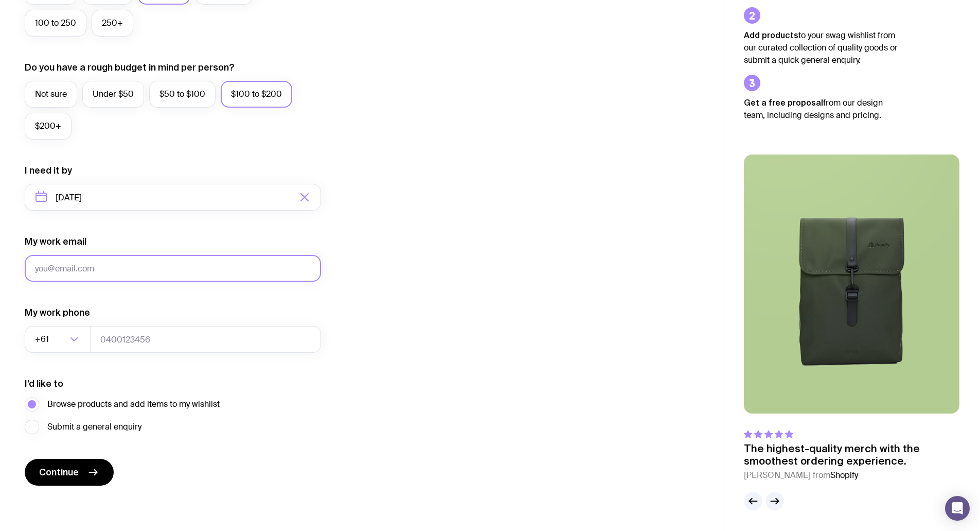 Image resolution: width=980 pixels, height=531 pixels. What do you see at coordinates (772, 35) in the screenshot?
I see `strong: Add products` at bounding box center [772, 35].